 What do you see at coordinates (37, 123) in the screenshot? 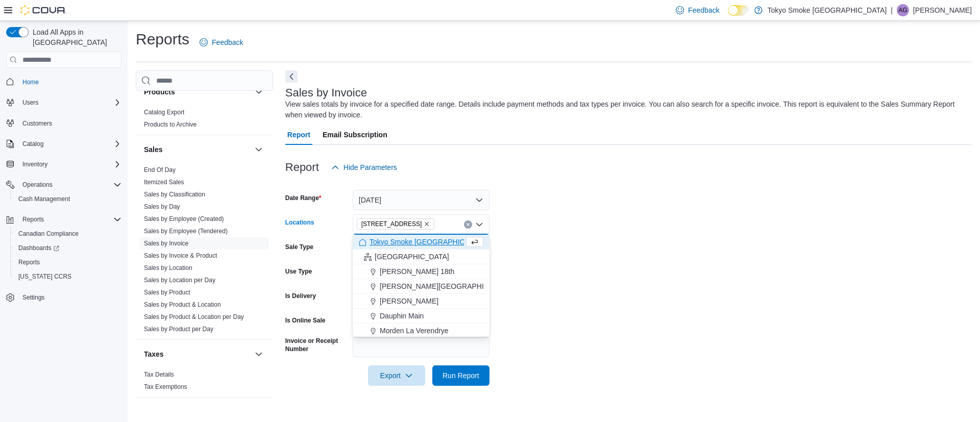
I see `a: Customers` at bounding box center [37, 123].